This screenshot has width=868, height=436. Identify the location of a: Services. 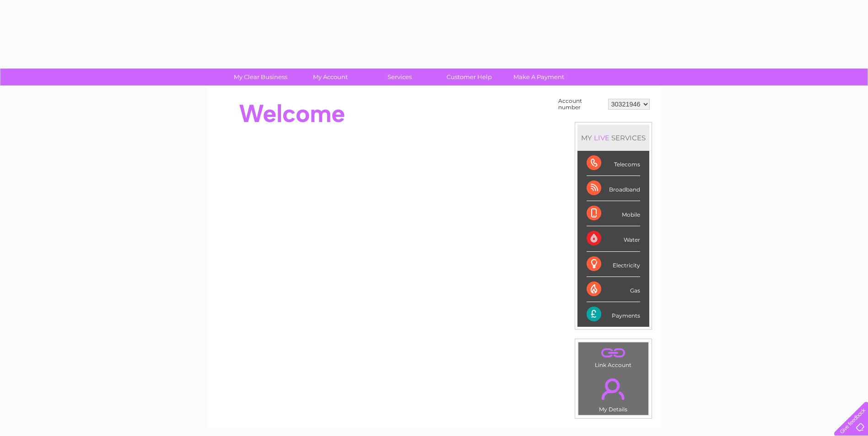
(400, 77).